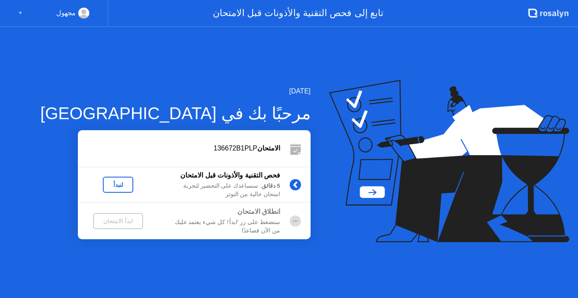  I want to click on div: لنبدأ, so click(118, 185).